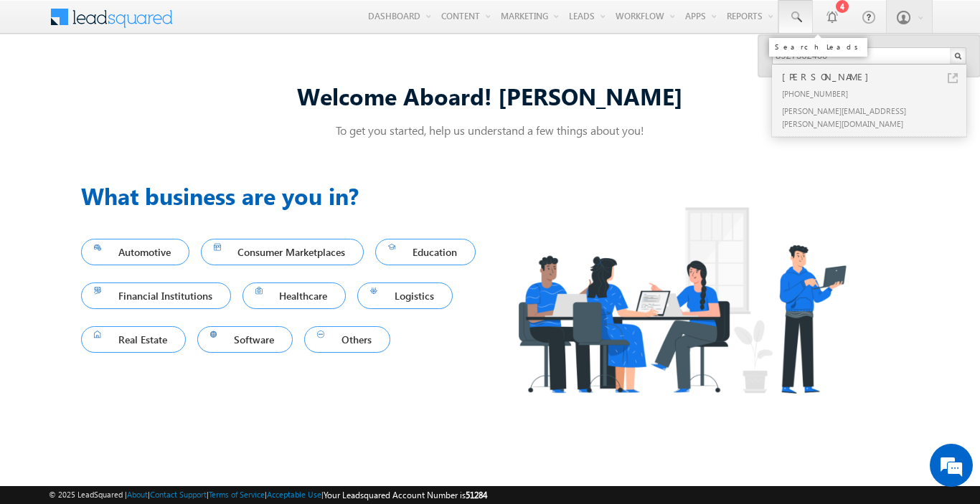 This screenshot has width=980, height=504. What do you see at coordinates (476, 494) in the screenshot?
I see `span: 51284` at bounding box center [476, 494].